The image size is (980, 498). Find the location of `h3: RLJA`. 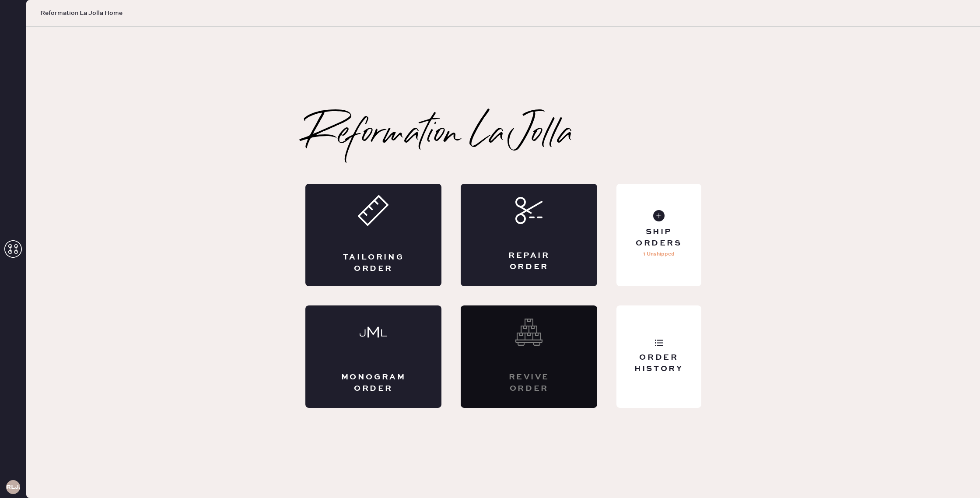

h3: RLJA is located at coordinates (13, 487).